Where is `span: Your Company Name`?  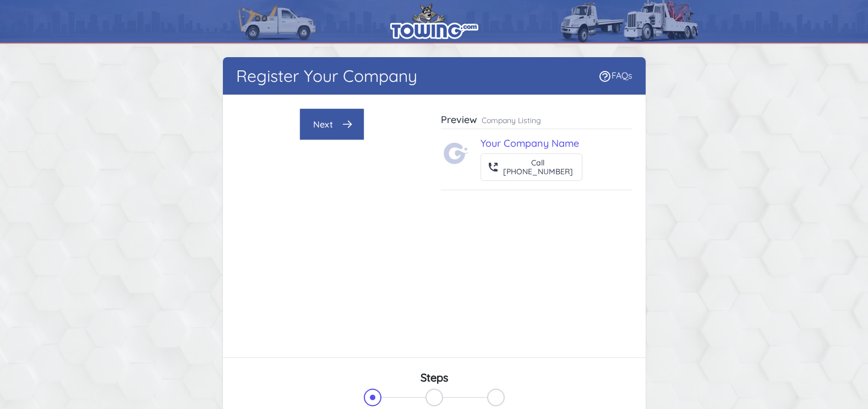
span: Your Company Name is located at coordinates (529, 143).